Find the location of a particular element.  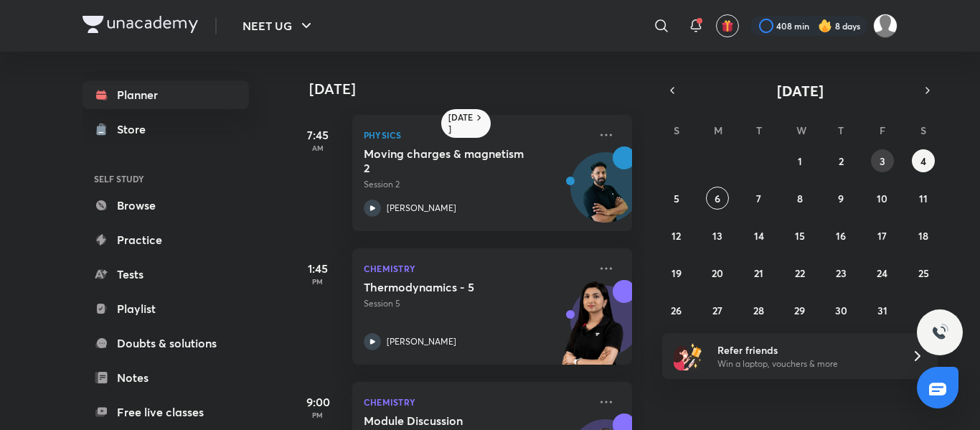

abbr: October 25, 2025 is located at coordinates (924, 273).